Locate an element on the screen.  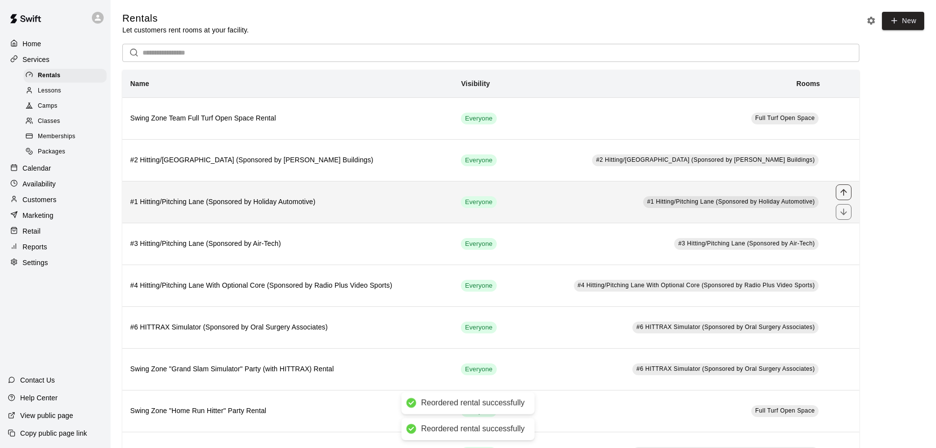
div: Classes is located at coordinates (65, 121).